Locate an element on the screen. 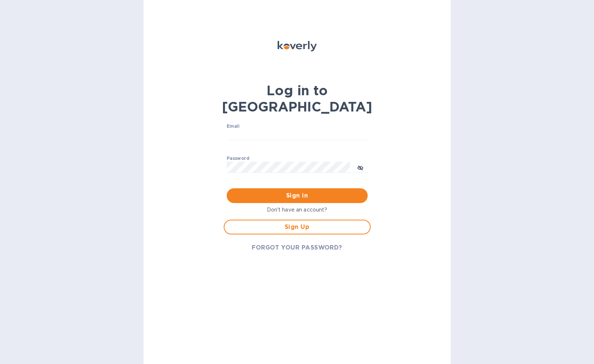  span: FORGOT YOUR PASSWORD? is located at coordinates (297, 248).